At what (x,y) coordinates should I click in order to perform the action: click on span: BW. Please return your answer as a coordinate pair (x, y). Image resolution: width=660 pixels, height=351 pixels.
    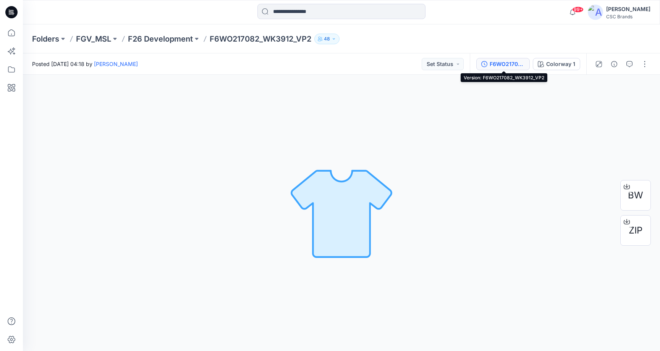
    Looking at the image, I should click on (635, 195).